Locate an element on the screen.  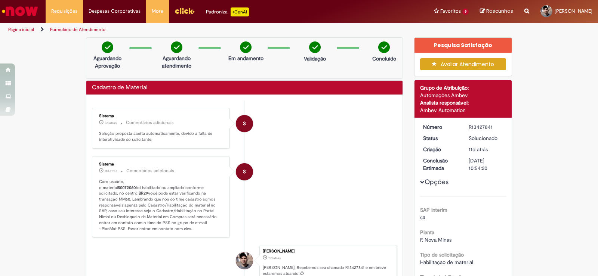
ul: Trilhas de página is located at coordinates (199, 30).